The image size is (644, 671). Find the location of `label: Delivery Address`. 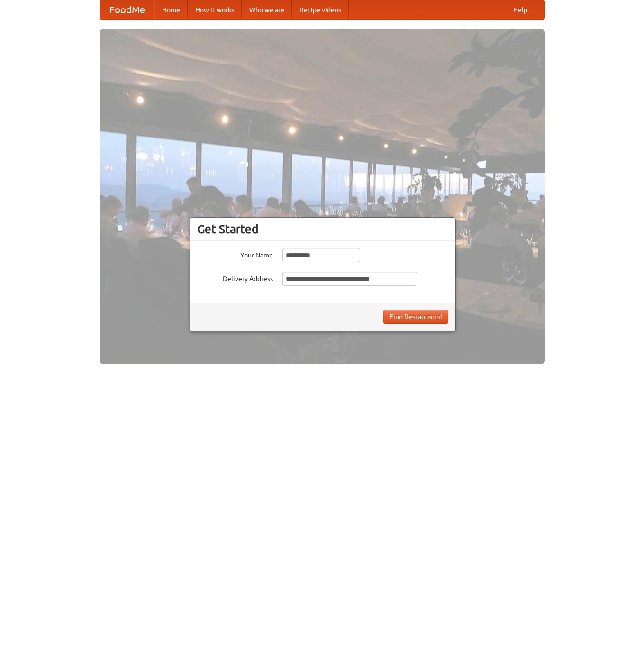

label: Delivery Address is located at coordinates (235, 277).